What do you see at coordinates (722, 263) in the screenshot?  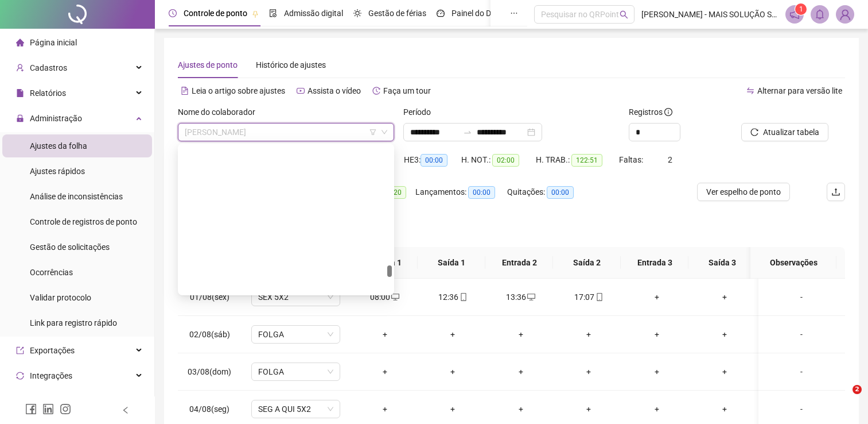 I see `th: Saída 3` at bounding box center [722, 263].